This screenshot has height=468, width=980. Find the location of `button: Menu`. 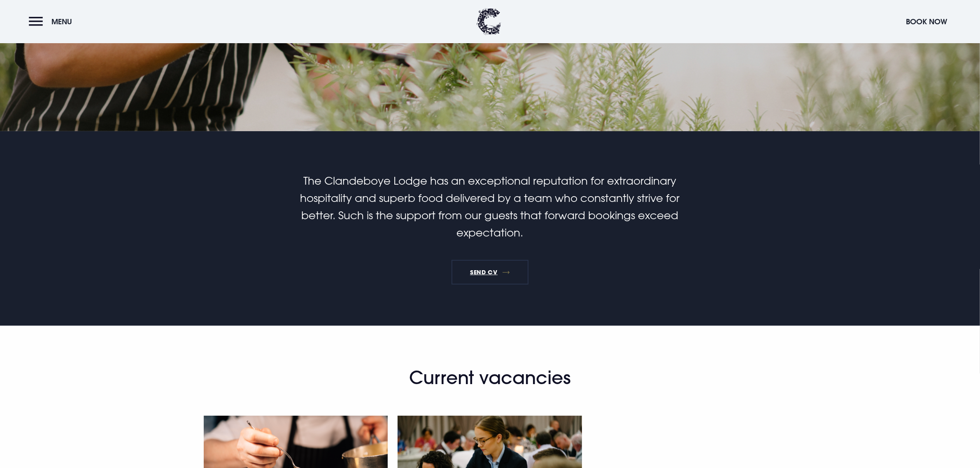

button: Menu is located at coordinates (53, 21).